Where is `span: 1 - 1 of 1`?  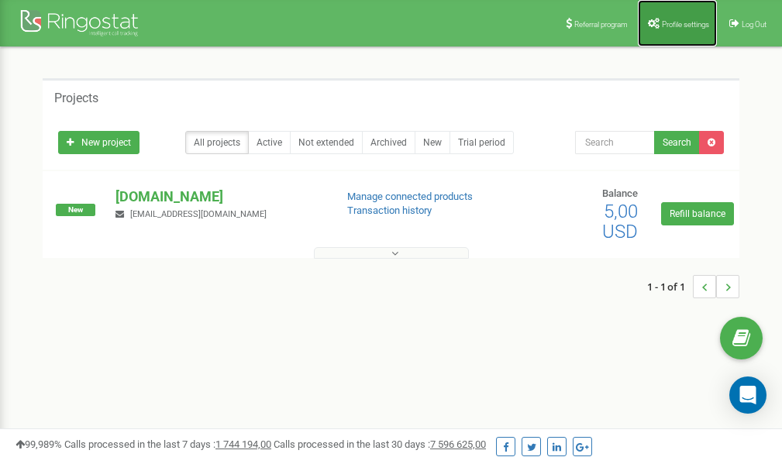 span: 1 - 1 of 1 is located at coordinates (669, 287).